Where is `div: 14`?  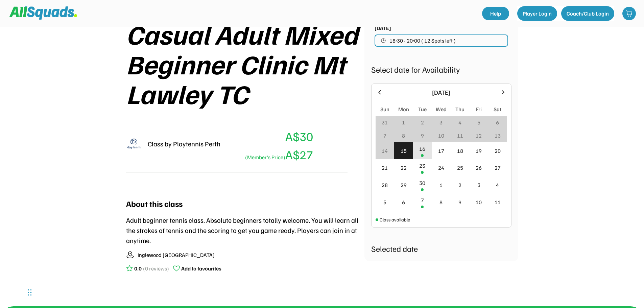
div: 14 is located at coordinates (385, 151).